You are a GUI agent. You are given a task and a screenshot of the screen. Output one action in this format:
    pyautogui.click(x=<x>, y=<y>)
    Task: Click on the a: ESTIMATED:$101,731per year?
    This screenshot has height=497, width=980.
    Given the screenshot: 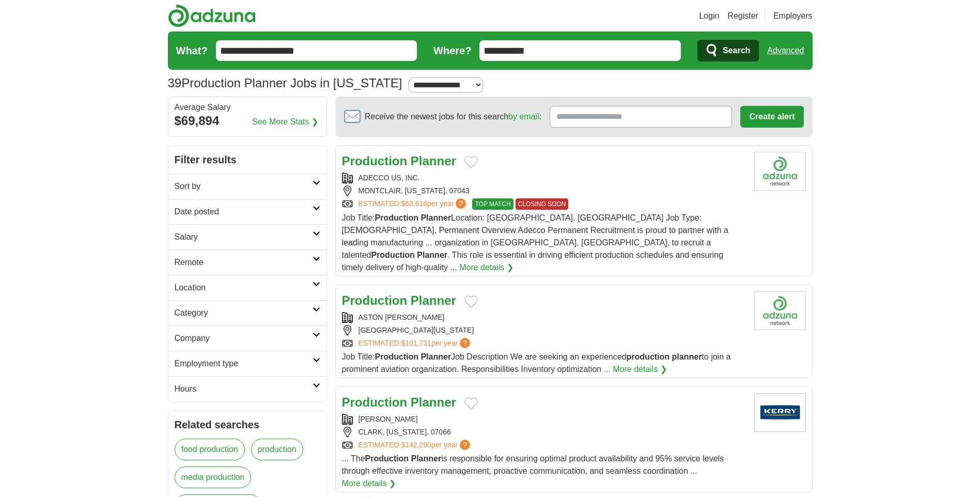 What is the action you would take?
    pyautogui.click(x=415, y=343)
    